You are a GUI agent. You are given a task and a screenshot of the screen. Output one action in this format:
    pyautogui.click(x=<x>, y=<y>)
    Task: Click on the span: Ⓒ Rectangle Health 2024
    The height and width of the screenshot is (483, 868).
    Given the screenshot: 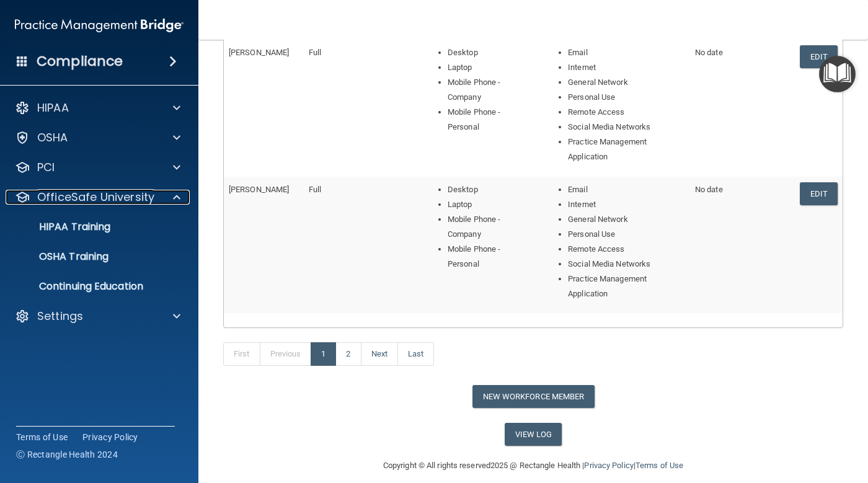 What is the action you would take?
    pyautogui.click(x=67, y=454)
    